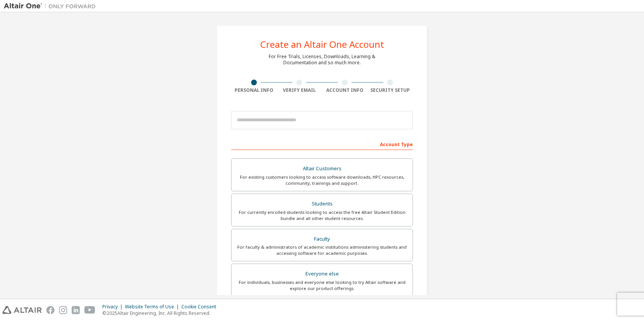 The image size is (644, 321). Describe the element at coordinates (344, 91) in the screenshot. I see `div: Account Info` at that location.